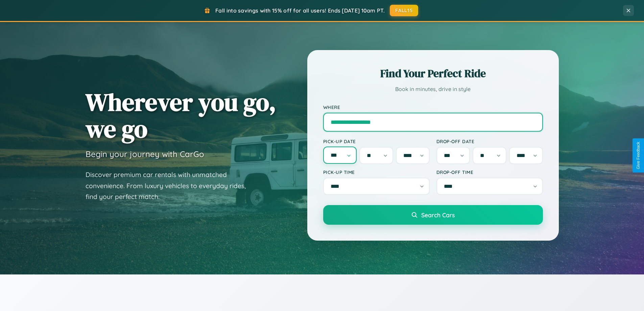  What do you see at coordinates (377, 172) in the screenshot?
I see `label: Pick-up Time` at bounding box center [377, 172].